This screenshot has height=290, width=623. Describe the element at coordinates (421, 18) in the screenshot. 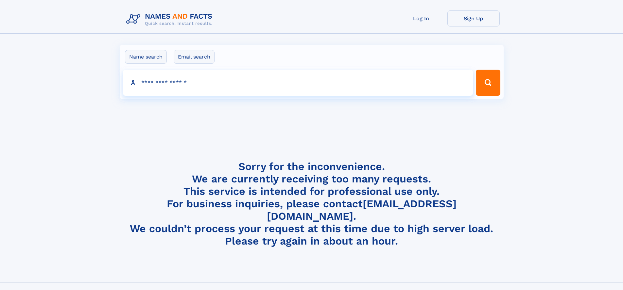

I see `a: Log In` at that location.